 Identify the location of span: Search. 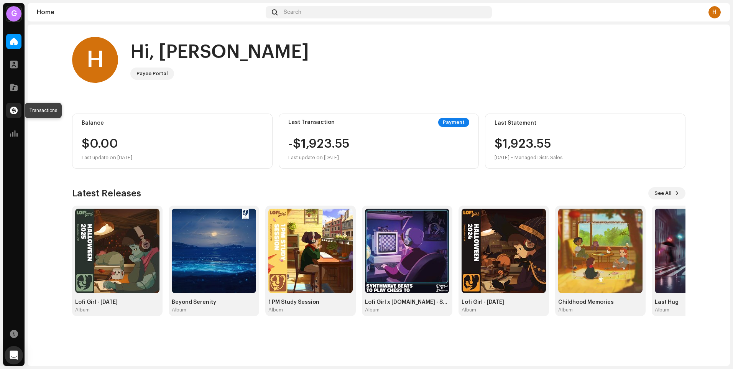
(293, 12).